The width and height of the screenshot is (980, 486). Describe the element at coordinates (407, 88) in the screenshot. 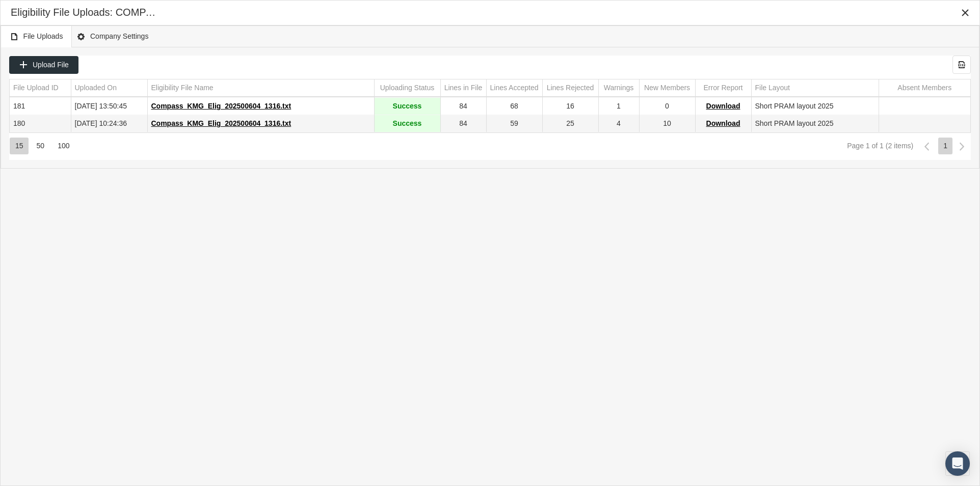

I see `div: Uploading Status` at that location.